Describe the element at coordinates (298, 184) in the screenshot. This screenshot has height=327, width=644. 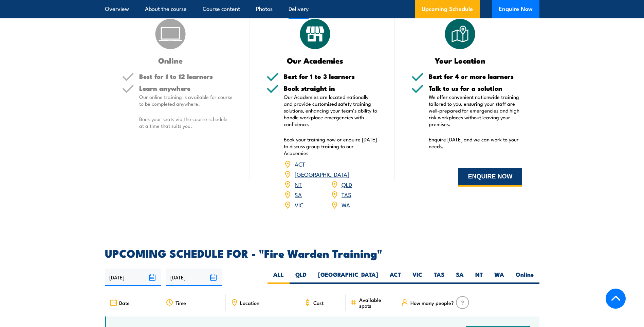
I see `a: NT` at that location.